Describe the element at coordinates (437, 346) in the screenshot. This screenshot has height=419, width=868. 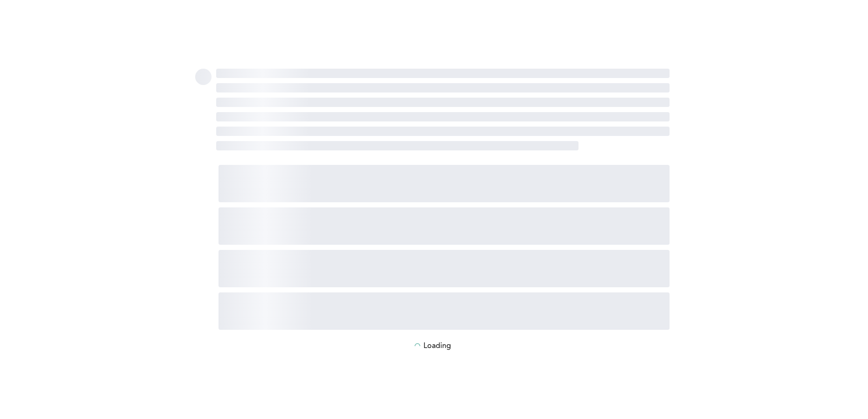
I see `p: Loading` at that location.